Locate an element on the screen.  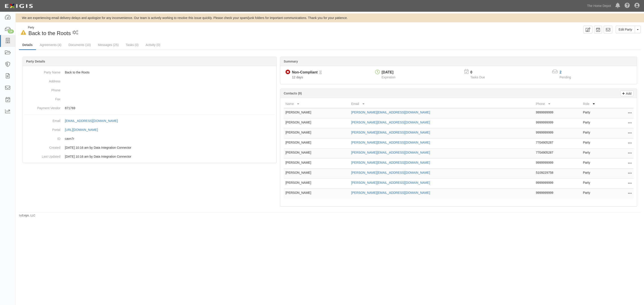
span: Pending is located at coordinates (566, 77).